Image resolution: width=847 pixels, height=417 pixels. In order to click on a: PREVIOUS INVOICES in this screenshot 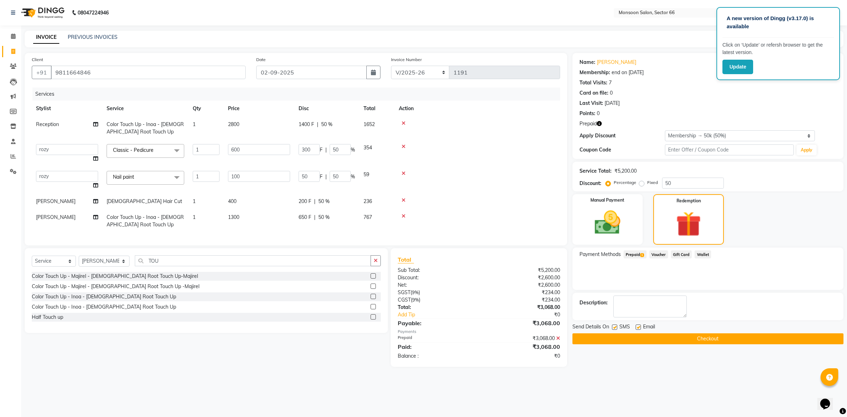, I will do `click(93, 37)`.